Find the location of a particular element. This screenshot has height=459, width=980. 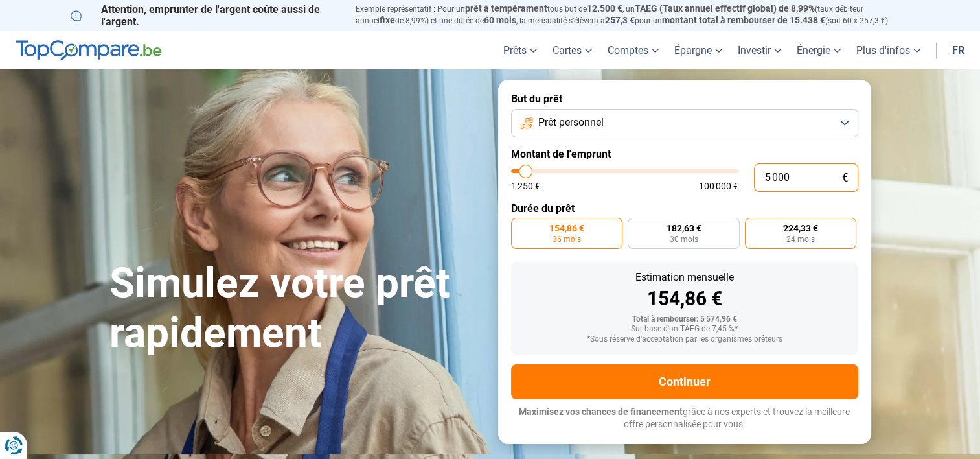

span: 1 250 € is located at coordinates (525, 186).